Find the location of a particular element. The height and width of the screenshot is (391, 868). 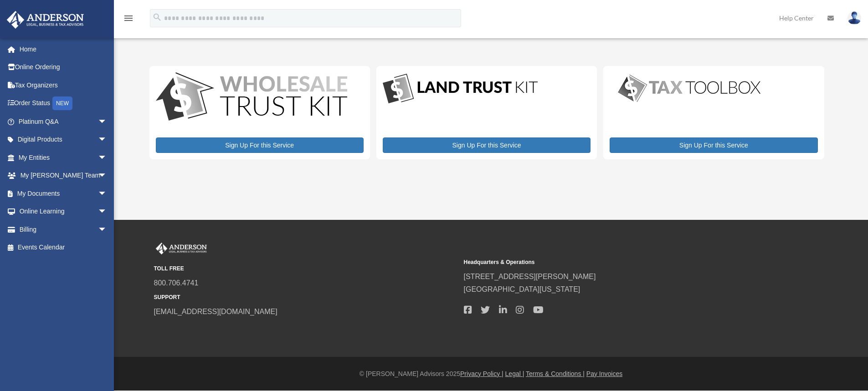

a: My Documentsarrow_drop_down is located at coordinates (63, 193).